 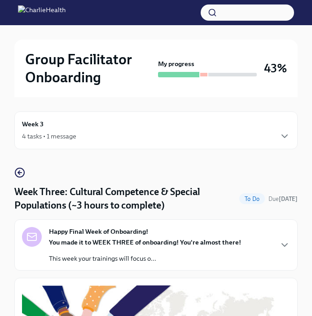 I want to click on div: 4 tasks • 1 message, so click(x=49, y=136).